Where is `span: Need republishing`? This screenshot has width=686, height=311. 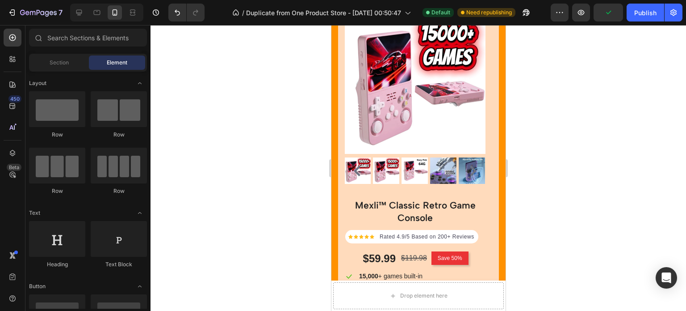
span: Need republishing is located at coordinates (489, 13).